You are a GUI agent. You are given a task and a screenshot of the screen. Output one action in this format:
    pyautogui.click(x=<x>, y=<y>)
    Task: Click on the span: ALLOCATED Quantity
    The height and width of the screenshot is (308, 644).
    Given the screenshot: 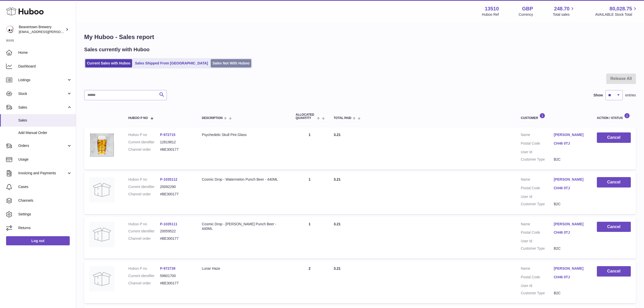 What is the action you would take?
    pyautogui.click(x=305, y=116)
    